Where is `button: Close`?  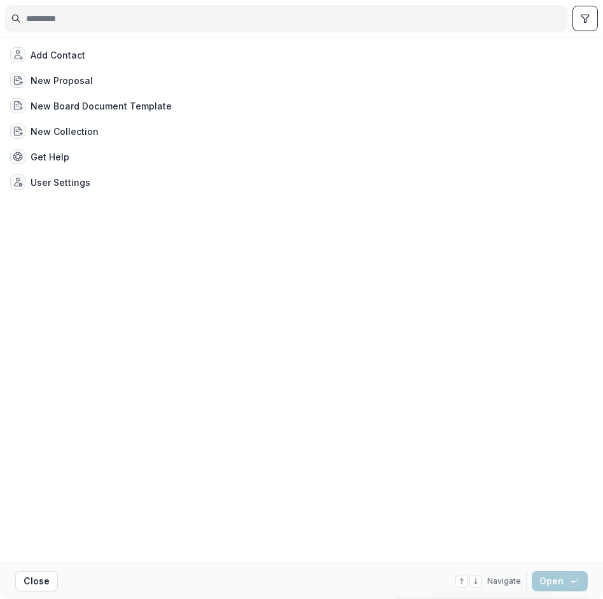
button: Close is located at coordinates (36, 581).